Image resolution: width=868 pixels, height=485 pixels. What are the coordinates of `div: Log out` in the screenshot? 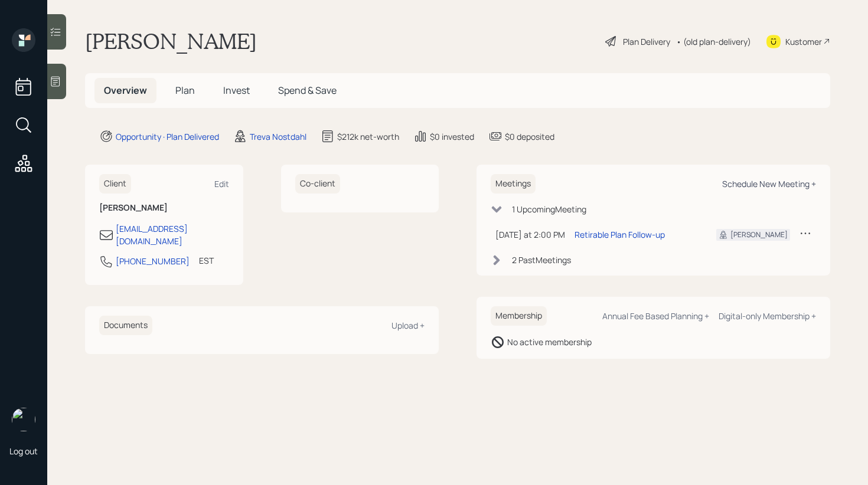 It's located at (24, 451).